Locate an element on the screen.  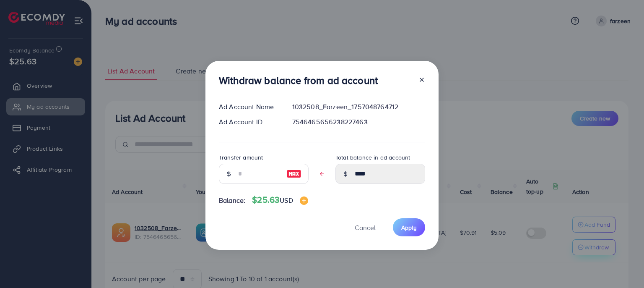
button: Apply is located at coordinates (409, 227).